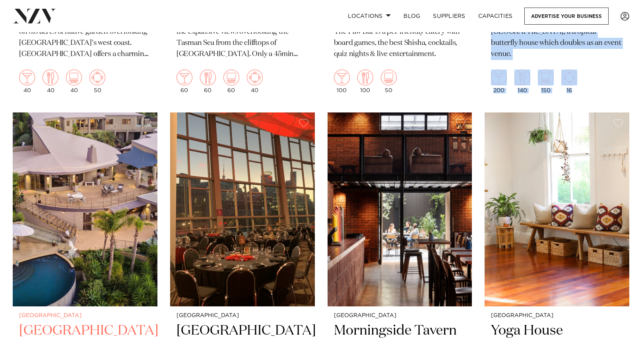 This screenshot has height=364, width=642. Describe the element at coordinates (243, 38) in the screenshot. I see `p: Breathe in the fresh ocean air and take in the expansive views overlooking the Tasman Sea from th...` at that location.